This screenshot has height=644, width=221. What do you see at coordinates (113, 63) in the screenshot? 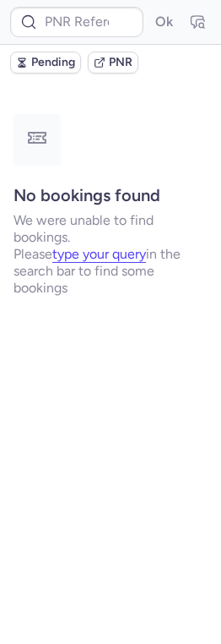
I see `button: PNR` at bounding box center [113, 63].